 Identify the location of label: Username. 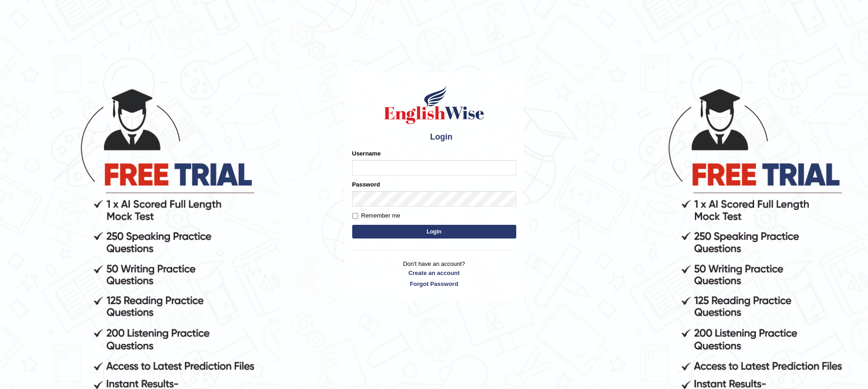
(367, 153).